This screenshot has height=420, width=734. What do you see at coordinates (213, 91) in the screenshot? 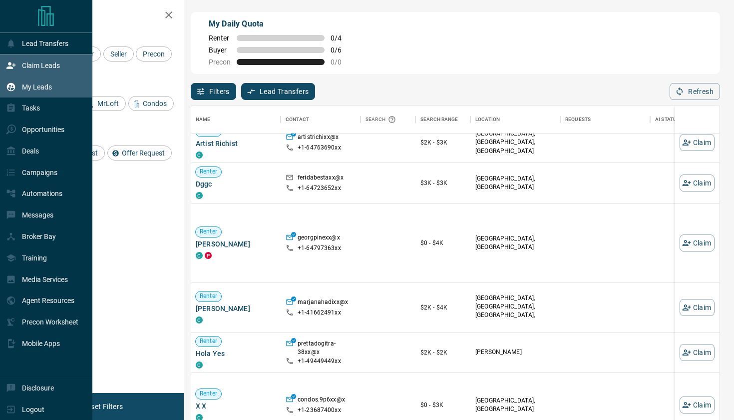
I see `button: Filters` at bounding box center [213, 91].